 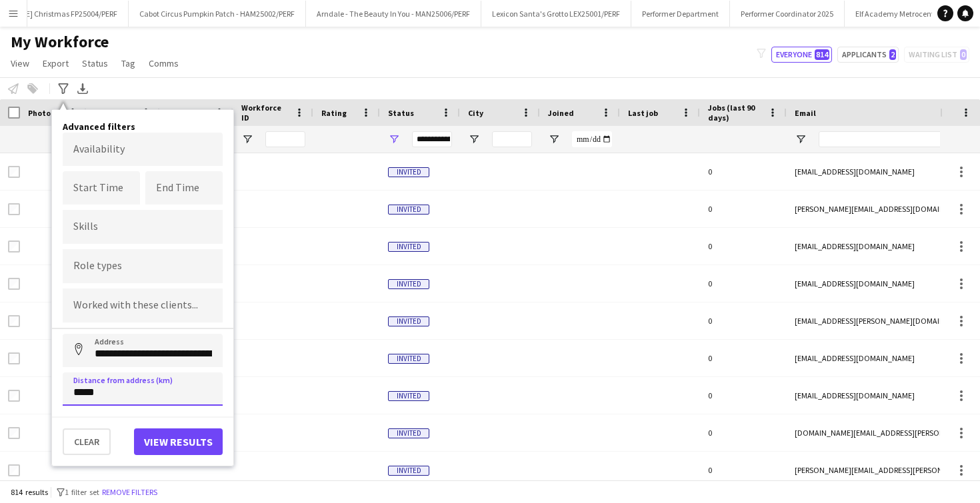 I want to click on span: Photo, so click(x=40, y=113).